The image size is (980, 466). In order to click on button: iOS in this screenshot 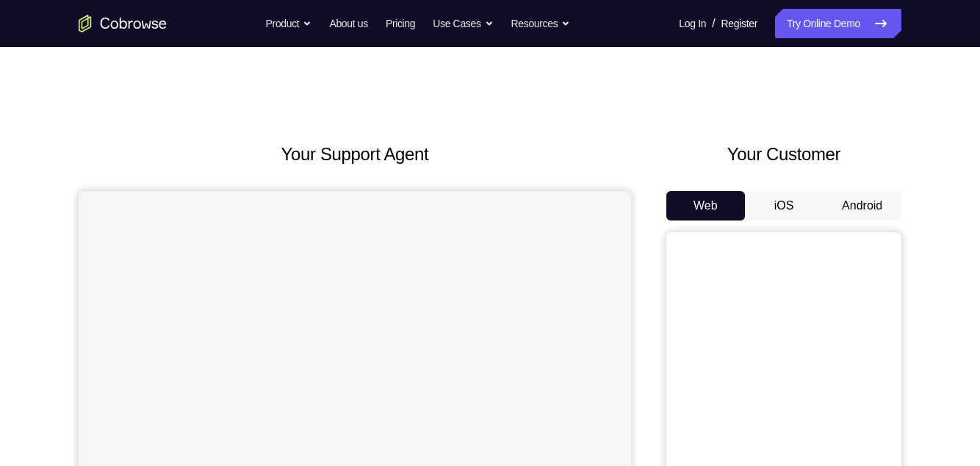, I will do `click(784, 206)`.